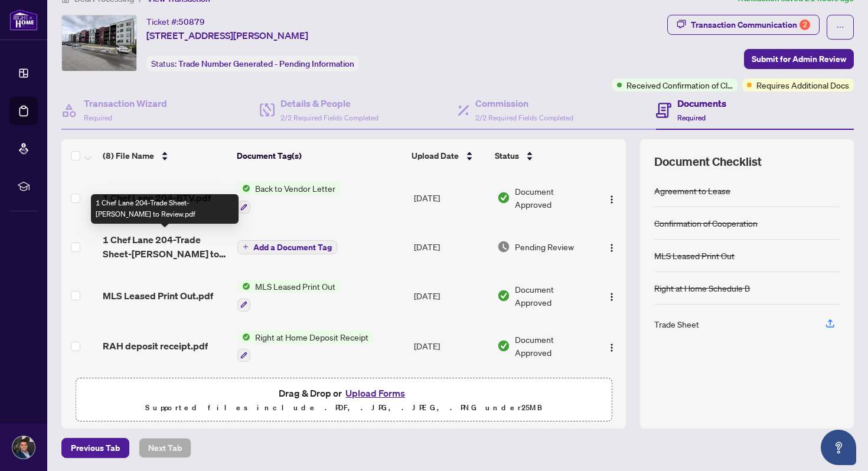 The width and height of the screenshot is (868, 471). I want to click on span: Back to Vendor Letter, so click(295, 188).